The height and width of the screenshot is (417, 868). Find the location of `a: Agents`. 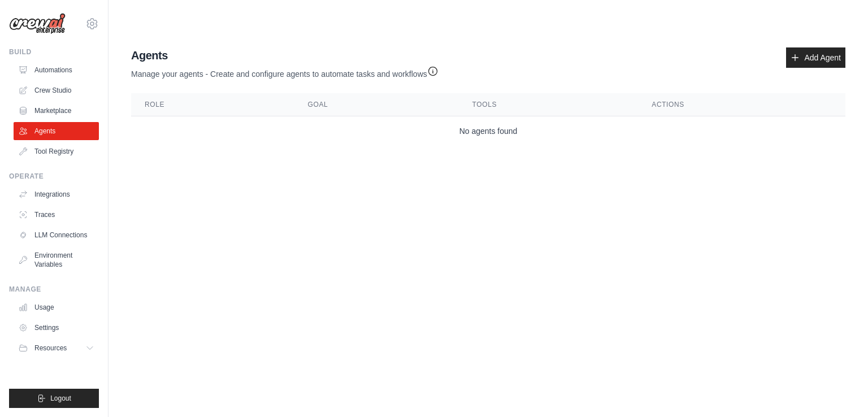

a: Agents is located at coordinates (56, 131).